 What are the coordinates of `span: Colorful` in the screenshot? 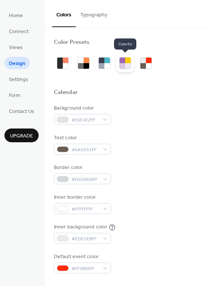 It's located at (125, 44).